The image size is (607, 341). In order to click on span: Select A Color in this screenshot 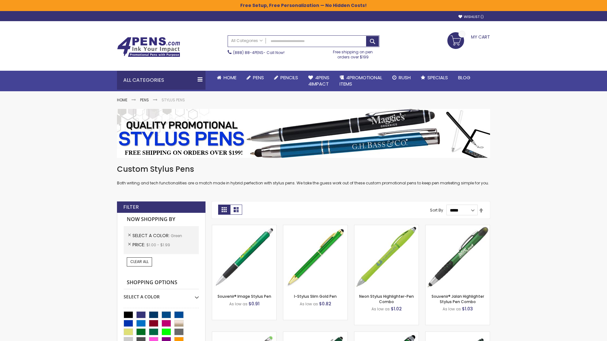, I will do `click(151, 236)`.